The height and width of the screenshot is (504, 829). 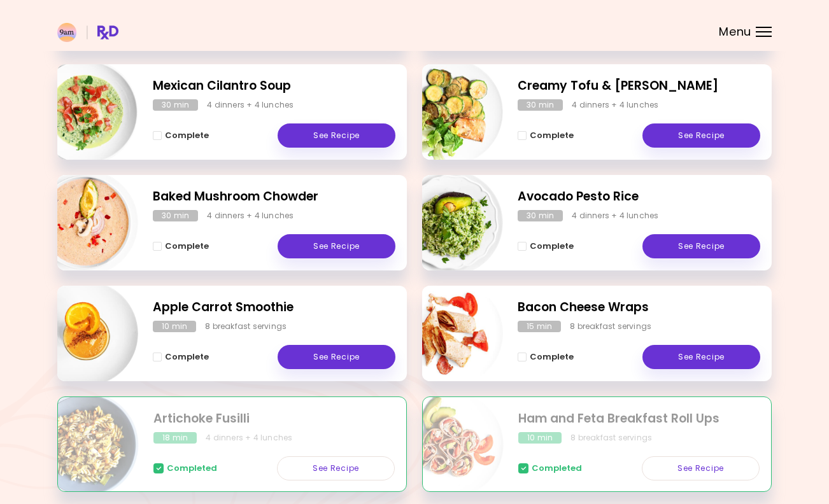 What do you see at coordinates (85, 112) in the screenshot?
I see `img: Info - Mexican Cilantro Soup` at bounding box center [85, 112].